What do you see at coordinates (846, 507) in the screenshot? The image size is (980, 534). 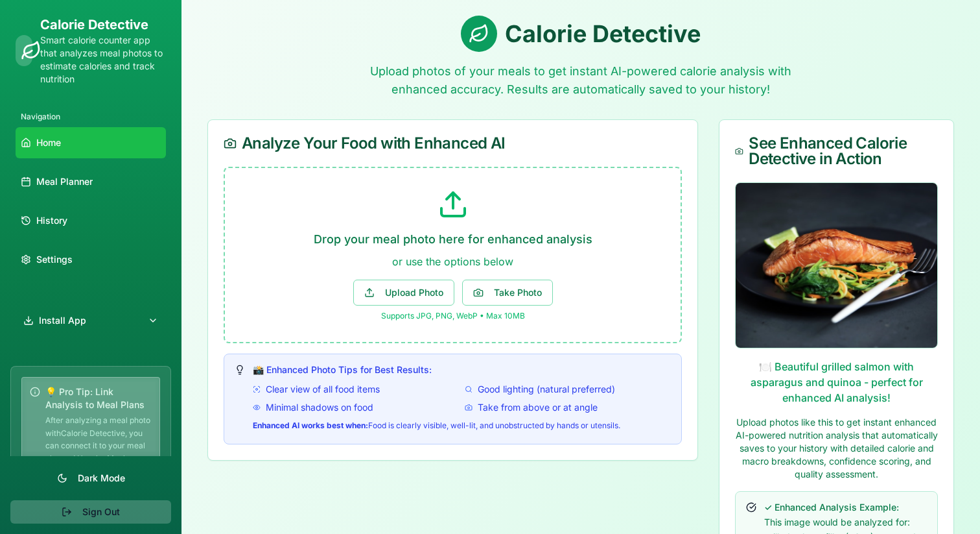 I see `p: ✓ Enhanced Analysis Example:` at bounding box center [846, 507].